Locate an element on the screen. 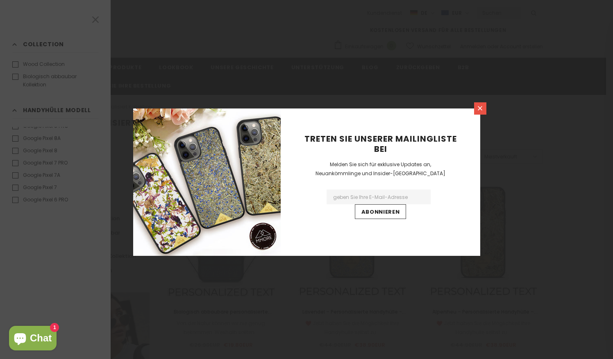 This screenshot has height=359, width=613. inbox-online-store-chat: Onlineshop-Chat von Shopify is located at coordinates (33, 339).